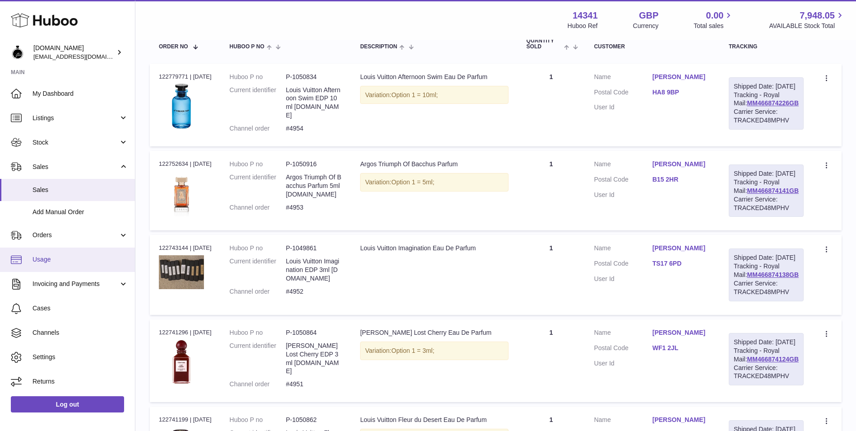  What do you see at coordinates (773, 359) in the screenshot?
I see `a: MM466874124GB` at bounding box center [773, 359].